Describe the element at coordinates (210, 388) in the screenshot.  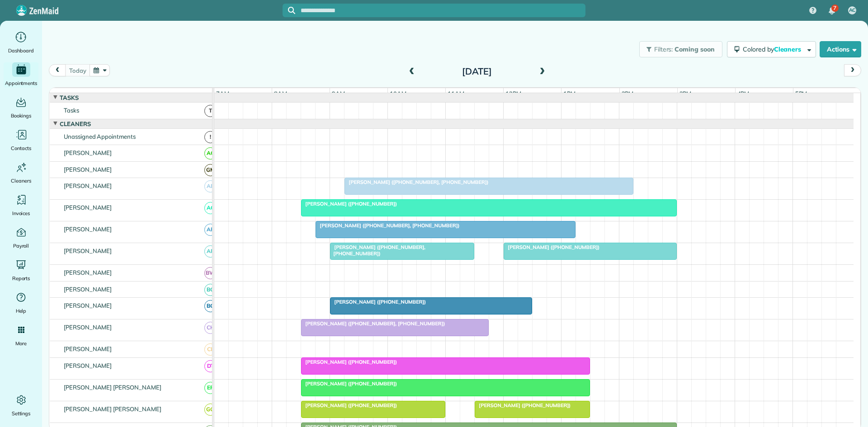
I see `span: EP` at that location.